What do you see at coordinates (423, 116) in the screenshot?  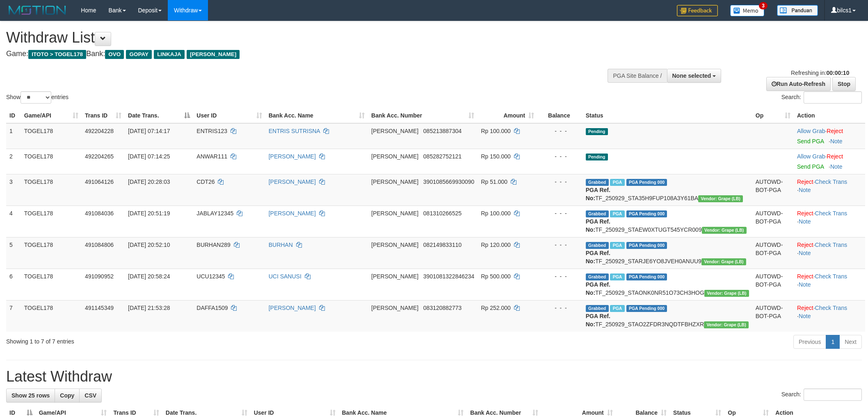 I see `th: Bank Acc. Number: activate to sort column ascending` at bounding box center [423, 116].